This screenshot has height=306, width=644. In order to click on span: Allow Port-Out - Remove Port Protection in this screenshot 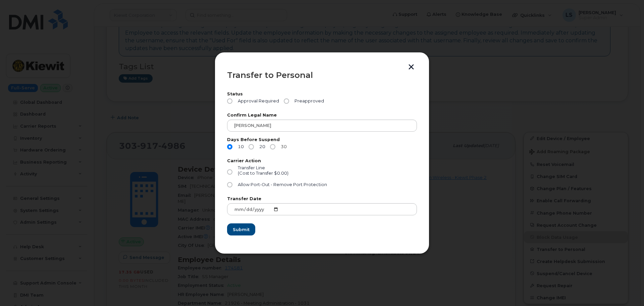, I will do `click(283, 184)`.